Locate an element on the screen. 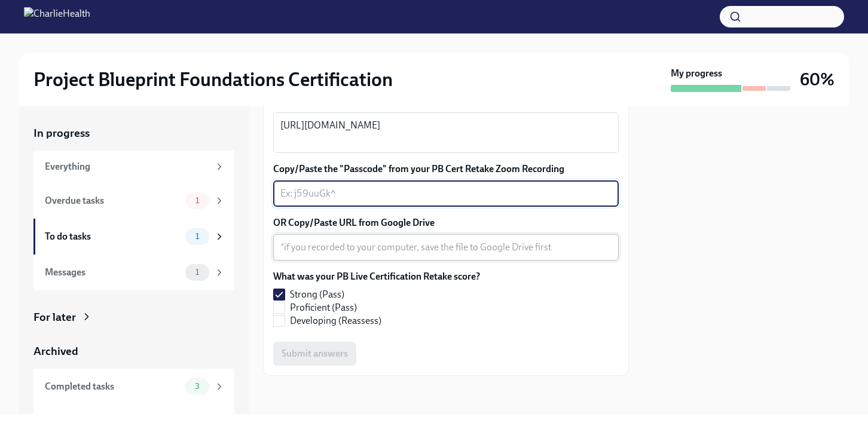 The width and height of the screenshot is (868, 426). span: Strong (Pass) is located at coordinates (317, 295).